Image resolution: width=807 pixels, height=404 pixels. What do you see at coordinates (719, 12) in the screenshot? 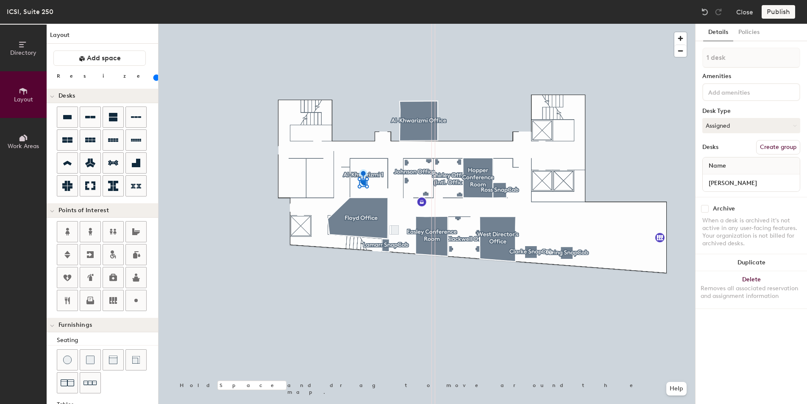
I see `img: Redo` at bounding box center [719, 12].